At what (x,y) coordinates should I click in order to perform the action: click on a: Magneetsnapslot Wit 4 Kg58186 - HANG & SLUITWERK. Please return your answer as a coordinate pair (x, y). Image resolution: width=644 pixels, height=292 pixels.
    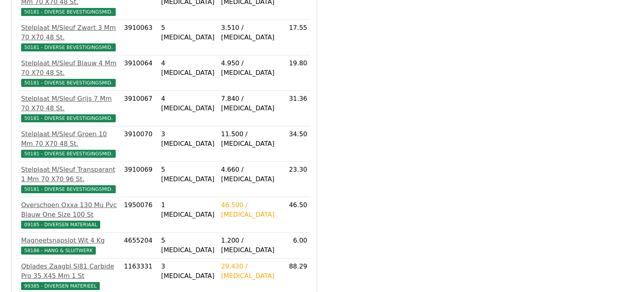
    Looking at the image, I should click on (70, 246).